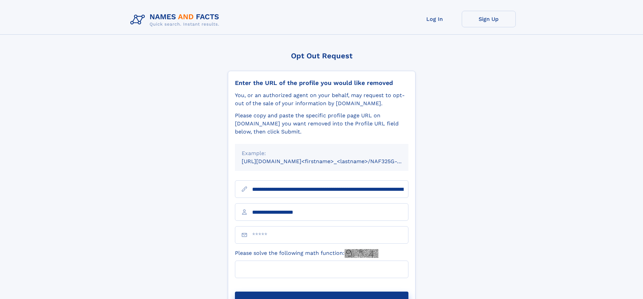  Describe the element at coordinates (176, 20) in the screenshot. I see `img: Logo Names and Facts` at that location.